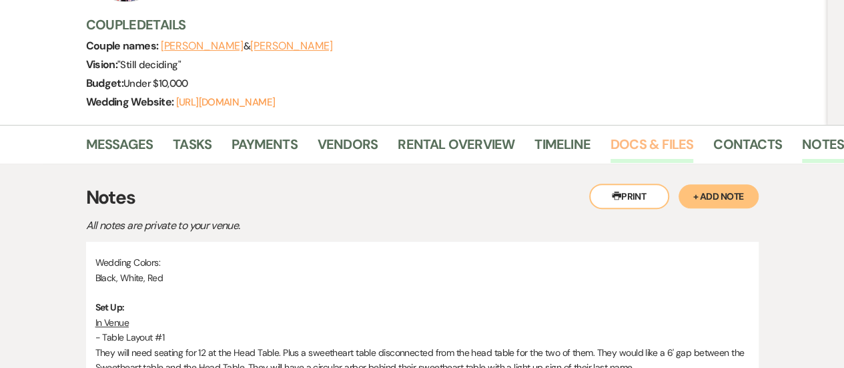 The height and width of the screenshot is (368, 844). What do you see at coordinates (110, 307) in the screenshot?
I see `strong: Set Up:` at bounding box center [110, 307].